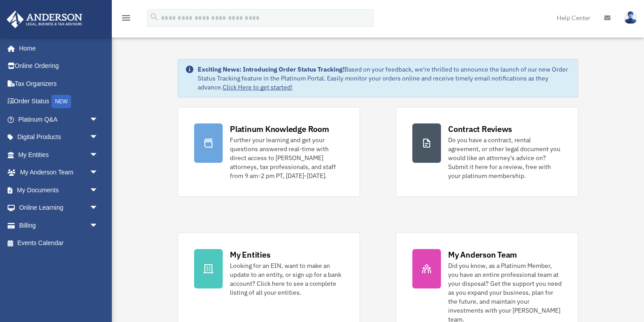 The image size is (644, 322). Describe the element at coordinates (269, 152) in the screenshot. I see `a: Platinum Knowledge Room Further your learning and get your questions answered real-time with dire...` at that location.